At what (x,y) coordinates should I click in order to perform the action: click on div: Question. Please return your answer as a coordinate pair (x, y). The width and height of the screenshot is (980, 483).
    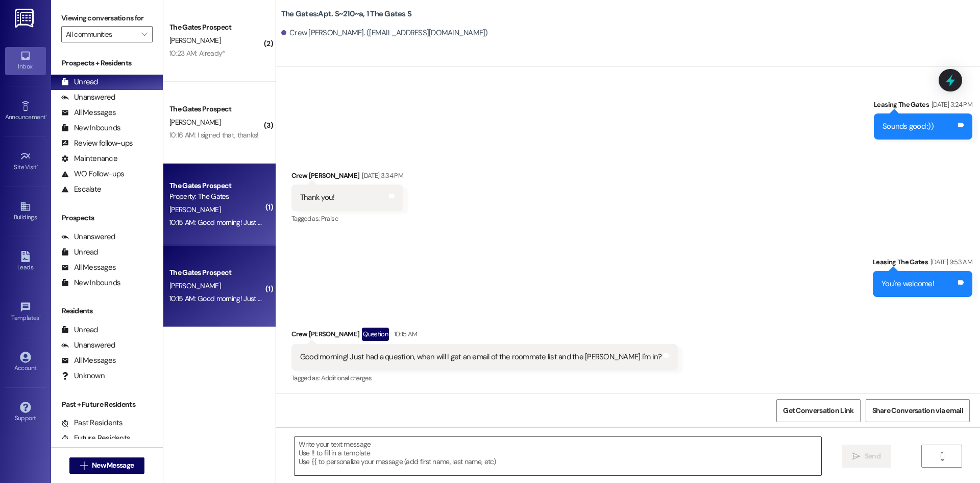
    Looking at the image, I should click on (375, 334).